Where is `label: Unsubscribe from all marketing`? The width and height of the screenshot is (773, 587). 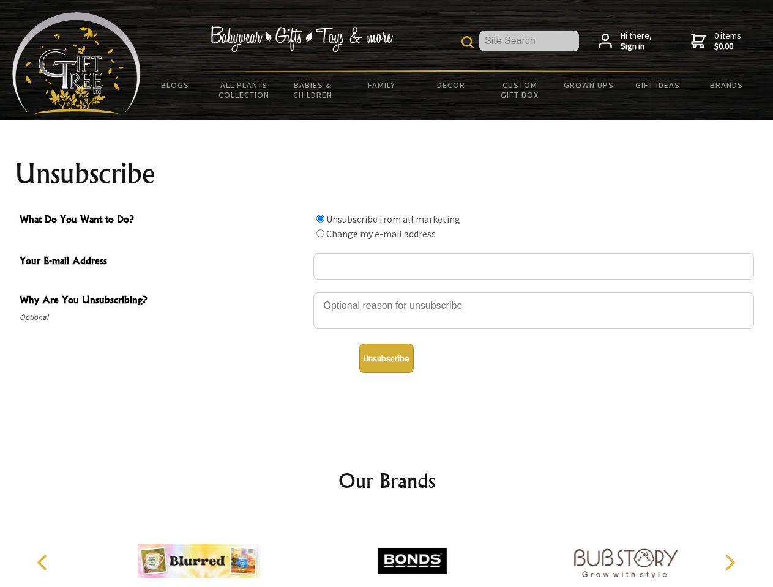 label: Unsubscribe from all marketing is located at coordinates (393, 219).